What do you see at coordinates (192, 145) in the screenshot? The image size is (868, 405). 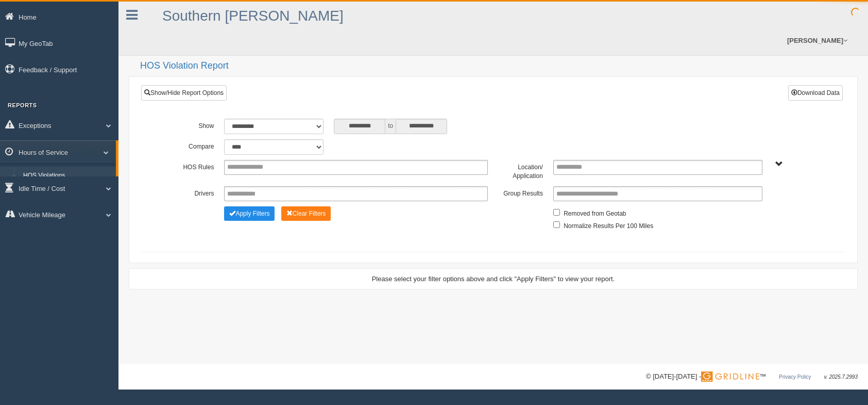 I see `label: Compare` at bounding box center [192, 145].